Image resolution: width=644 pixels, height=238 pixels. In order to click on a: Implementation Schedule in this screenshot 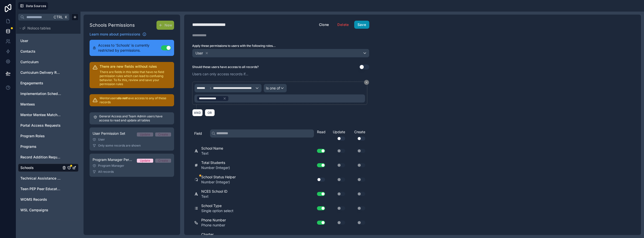, I will do `click(41, 94)`.